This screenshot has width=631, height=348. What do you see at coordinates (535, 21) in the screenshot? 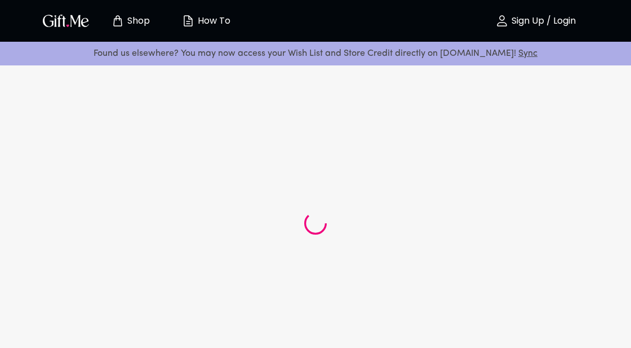
I see `button: Sign Up / Login` at bounding box center [535, 21].